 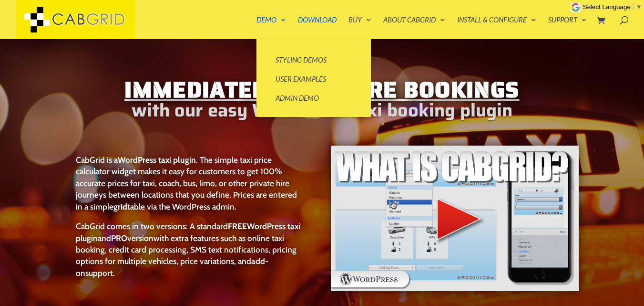 What do you see at coordinates (187, 231) in the screenshot?
I see `a: FREEWordPress taxi plugin` at bounding box center [187, 231].